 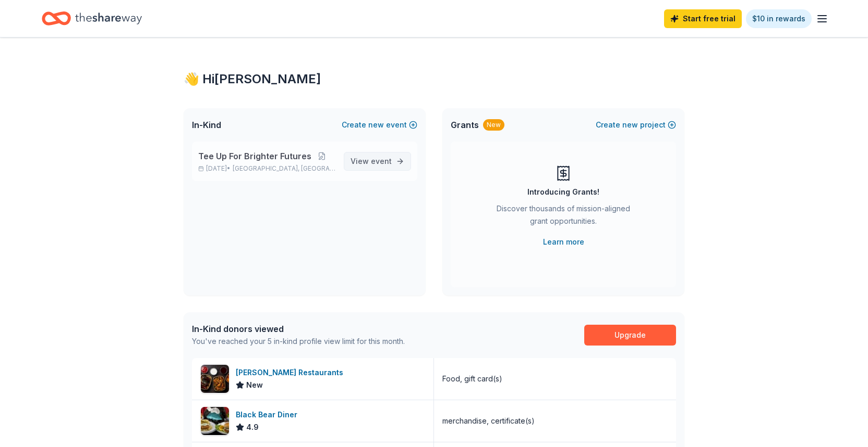 I want to click on img: Image for Black Bear Diner, so click(x=215, y=421).